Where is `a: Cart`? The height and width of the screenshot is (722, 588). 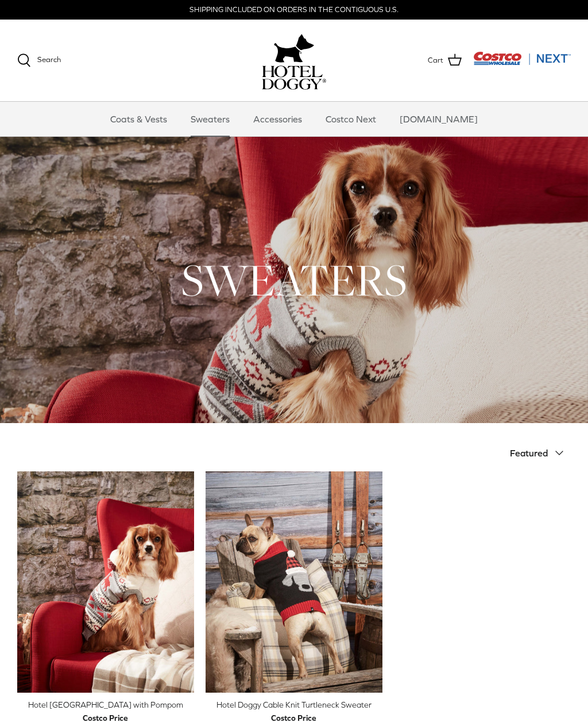
a: Cart is located at coordinates (444, 60).